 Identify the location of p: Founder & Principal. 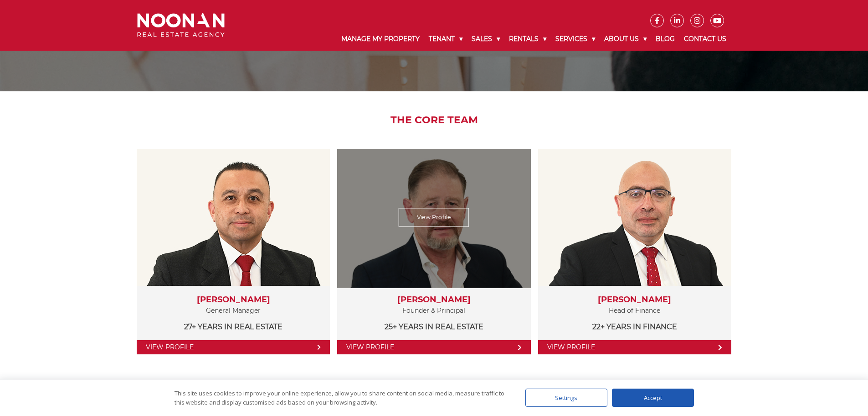
(434, 310).